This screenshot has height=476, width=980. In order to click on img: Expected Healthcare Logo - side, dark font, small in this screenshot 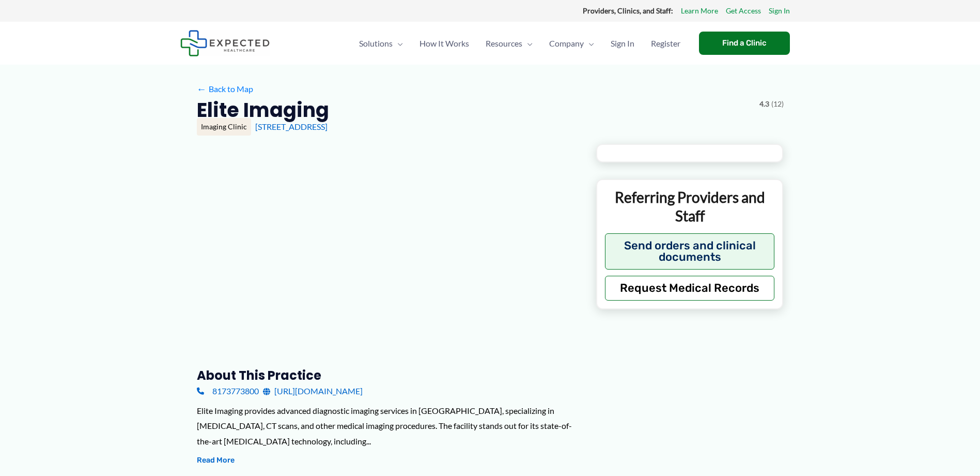, I will do `click(225, 43)`.